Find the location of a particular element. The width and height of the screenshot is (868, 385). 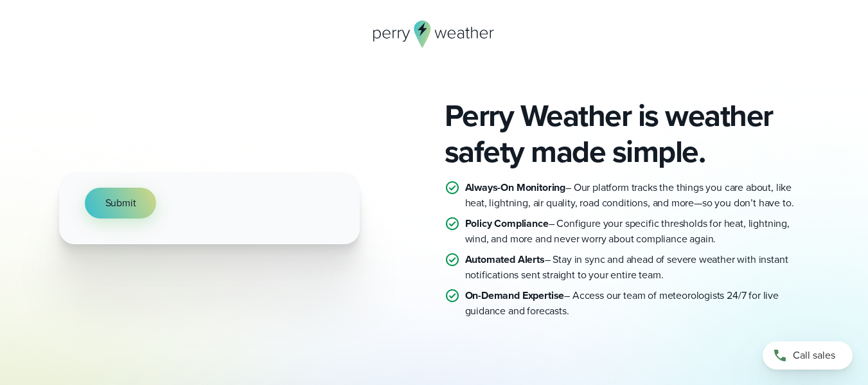

button: Submit is located at coordinates (120, 203).